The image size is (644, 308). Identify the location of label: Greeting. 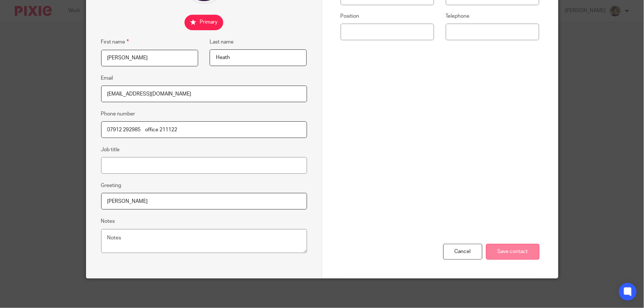
(111, 185).